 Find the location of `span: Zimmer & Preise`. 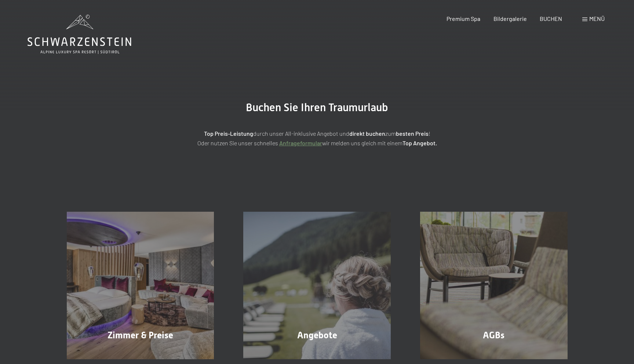

span: Zimmer & Preise is located at coordinates (140, 335).